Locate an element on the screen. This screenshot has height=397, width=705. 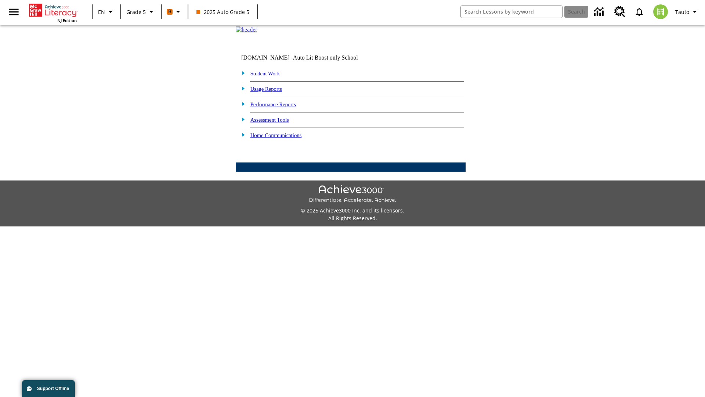
button: Language: EN, Select a language is located at coordinates (107, 12).